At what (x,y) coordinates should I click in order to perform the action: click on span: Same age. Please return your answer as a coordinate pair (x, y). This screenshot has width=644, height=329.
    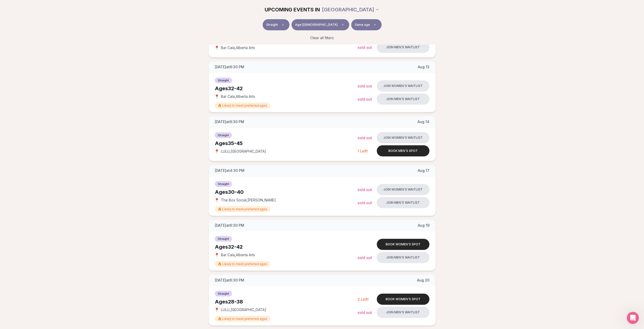
    Looking at the image, I should click on (362, 25).